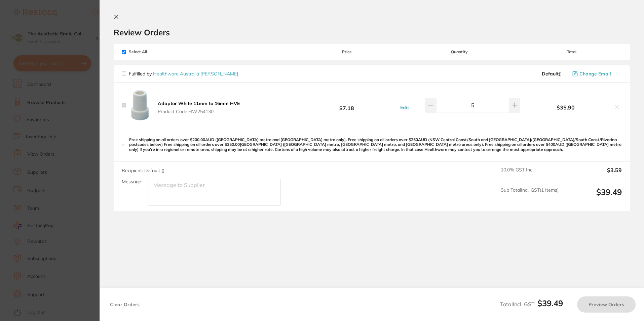  Describe the element at coordinates (607, 305) in the screenshot. I see `button: Preview Orders` at that location.